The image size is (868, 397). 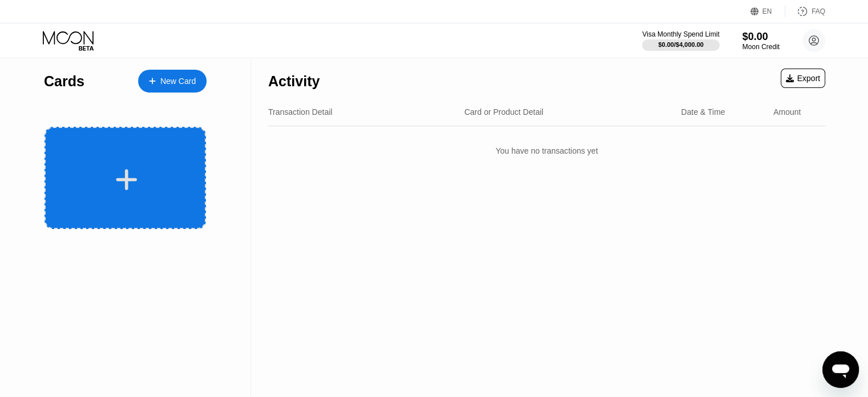 I want to click on div: $0.00Moon Credit, so click(x=760, y=41).